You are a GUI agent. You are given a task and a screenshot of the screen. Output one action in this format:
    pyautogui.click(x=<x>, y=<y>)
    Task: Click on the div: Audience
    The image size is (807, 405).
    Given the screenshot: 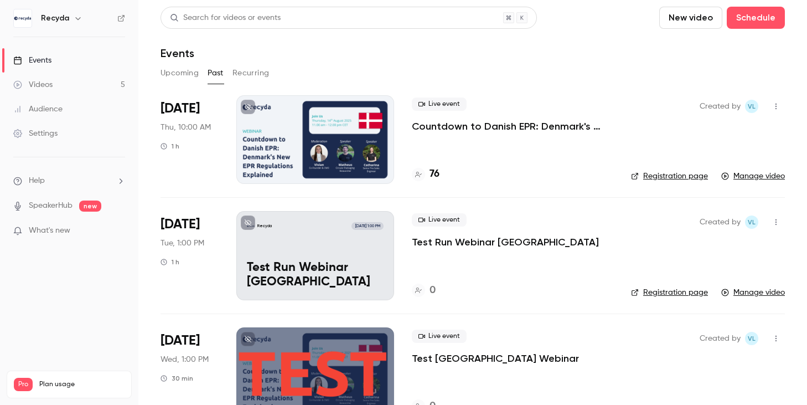 What is the action you would take?
    pyautogui.click(x=38, y=109)
    